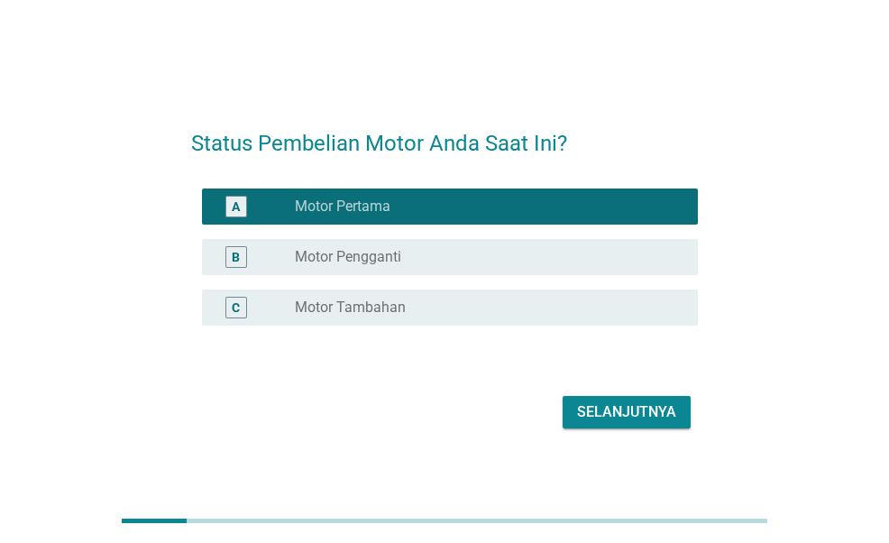 This screenshot has width=889, height=543. Describe the element at coordinates (235, 257) in the screenshot. I see `div: B` at that location.